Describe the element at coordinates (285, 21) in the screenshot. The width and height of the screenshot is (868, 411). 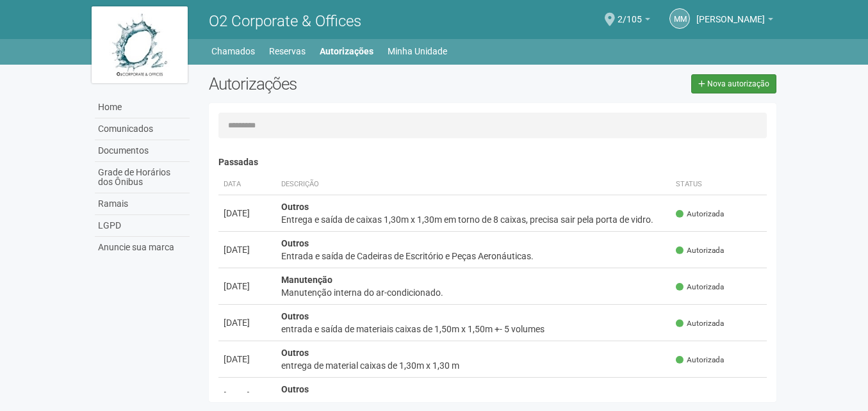
I see `span: O2 Corporate & Offices` at that location.